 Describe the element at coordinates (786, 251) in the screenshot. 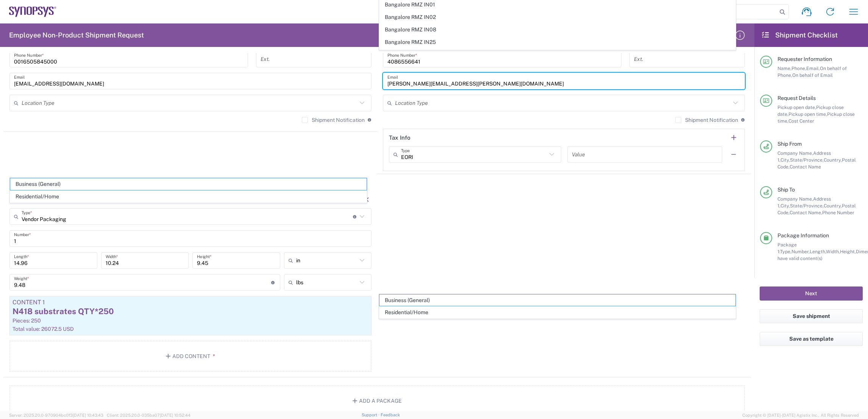

I see `span: Type,` at that location.